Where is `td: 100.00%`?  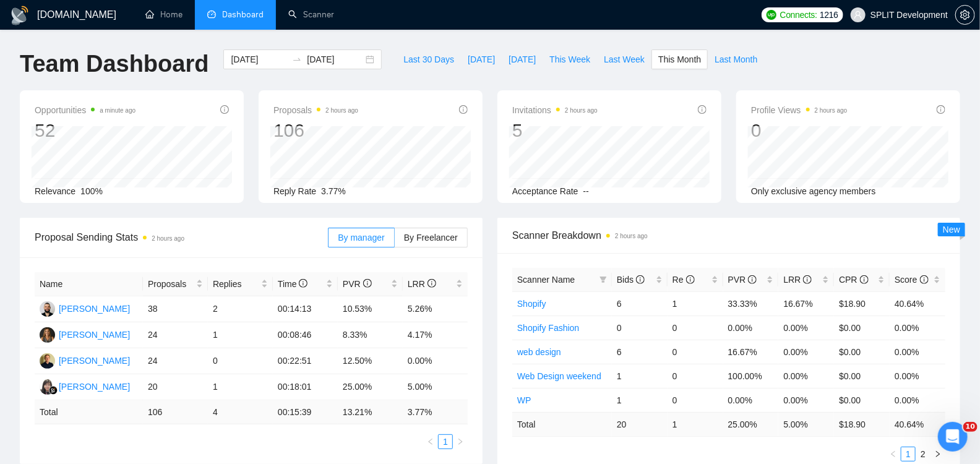
td: 100.00% is located at coordinates (751, 376).